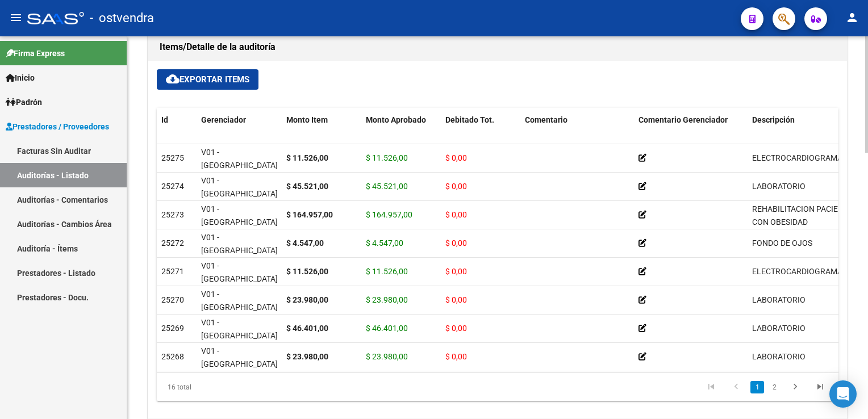 Image resolution: width=868 pixels, height=419 pixels. I want to click on div: Open Intercom Messenger, so click(843, 394).